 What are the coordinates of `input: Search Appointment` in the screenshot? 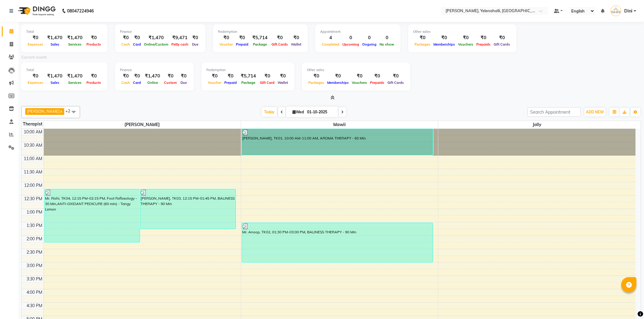 It's located at (554, 112).